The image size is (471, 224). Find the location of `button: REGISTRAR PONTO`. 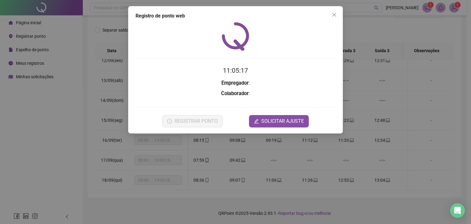

button: REGISTRAR PONTO is located at coordinates (192, 121).